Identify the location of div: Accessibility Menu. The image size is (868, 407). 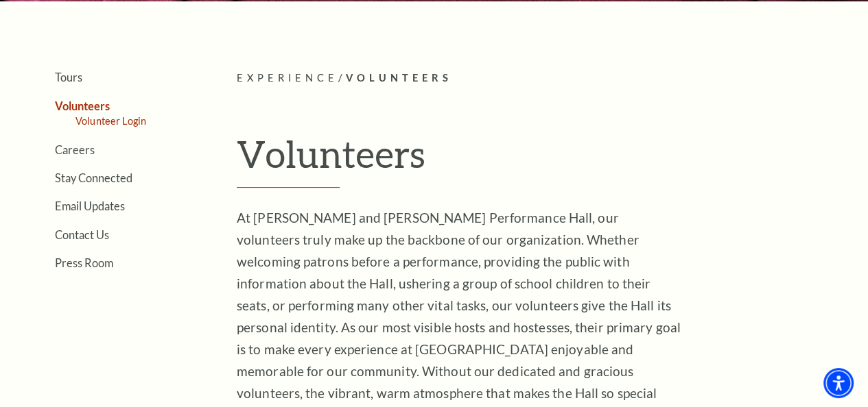
(838, 383).